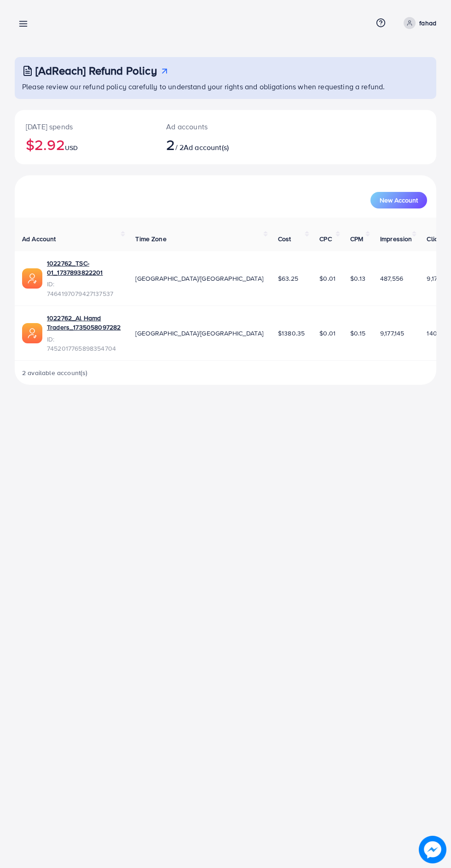  What do you see at coordinates (418, 23) in the screenshot?
I see `a: fahad` at bounding box center [418, 23].